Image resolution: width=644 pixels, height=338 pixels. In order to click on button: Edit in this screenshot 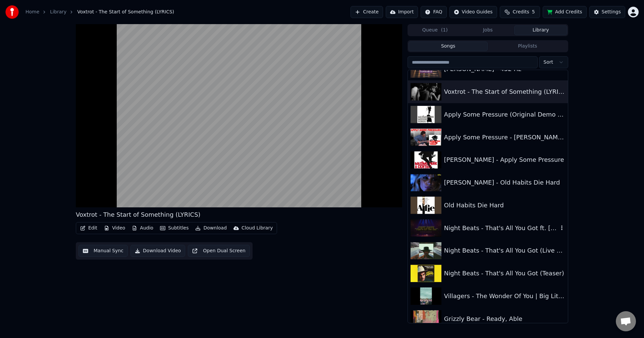, I will do `click(89, 228)`.